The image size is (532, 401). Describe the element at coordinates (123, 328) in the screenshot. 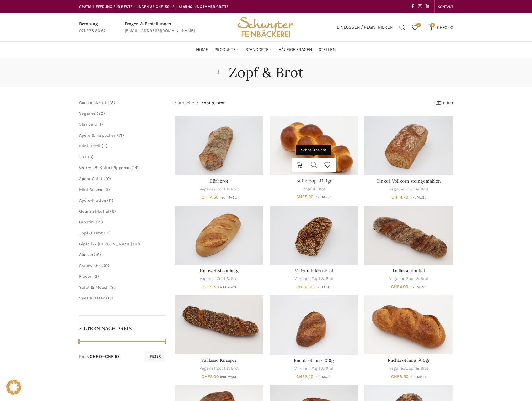

I see `h5: Filtern nach Preis` at that location.